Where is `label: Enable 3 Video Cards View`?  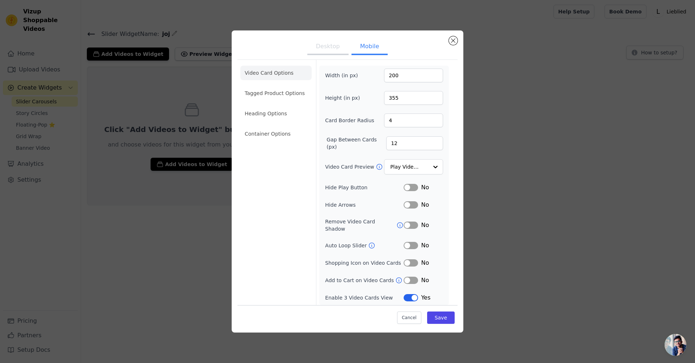
label: Enable 3 Video Cards View is located at coordinates (364, 297).